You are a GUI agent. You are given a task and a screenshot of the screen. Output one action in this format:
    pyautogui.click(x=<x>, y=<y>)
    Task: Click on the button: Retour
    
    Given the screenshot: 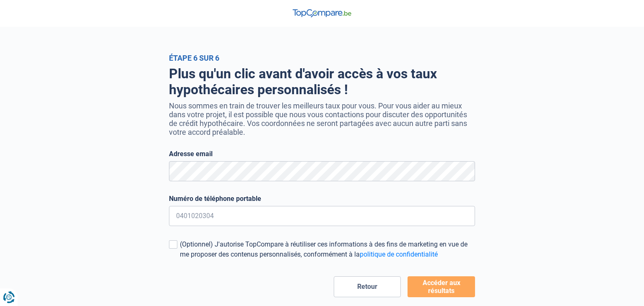 What is the action you would take?
    pyautogui.click(x=367, y=287)
    